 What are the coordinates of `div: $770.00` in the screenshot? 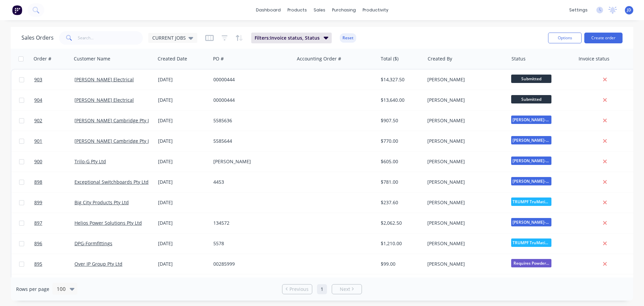 It's located at (400, 141).